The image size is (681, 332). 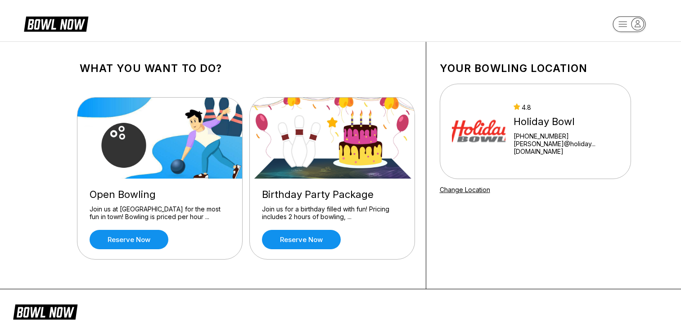 What do you see at coordinates (566, 122) in the screenshot?
I see `div: Holiday Bowl` at bounding box center [566, 122].